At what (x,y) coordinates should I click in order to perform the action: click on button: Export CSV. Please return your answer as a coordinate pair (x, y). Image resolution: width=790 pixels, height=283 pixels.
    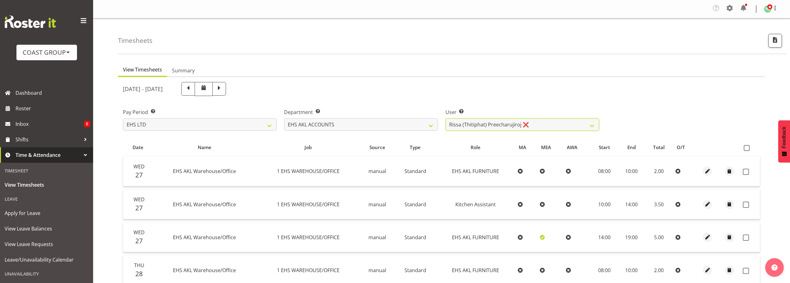
    Looking at the image, I should click on (775, 41).